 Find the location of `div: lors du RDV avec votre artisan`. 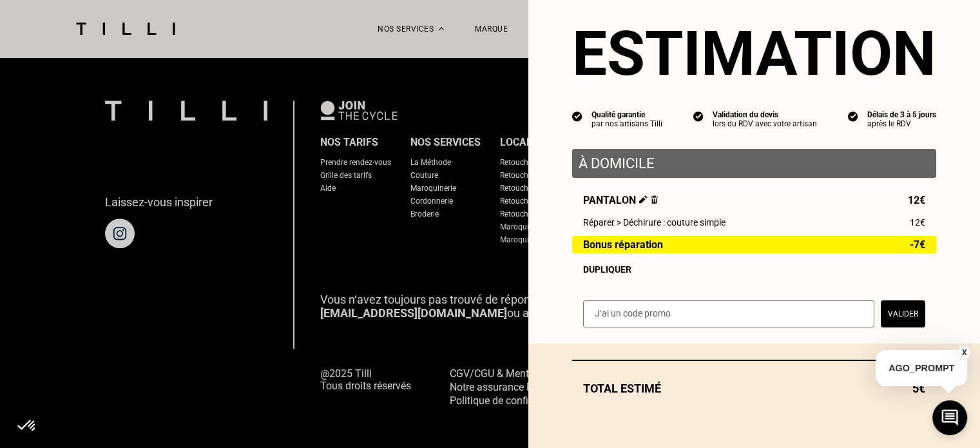

div: lors du RDV avec votre artisan is located at coordinates (765, 124).